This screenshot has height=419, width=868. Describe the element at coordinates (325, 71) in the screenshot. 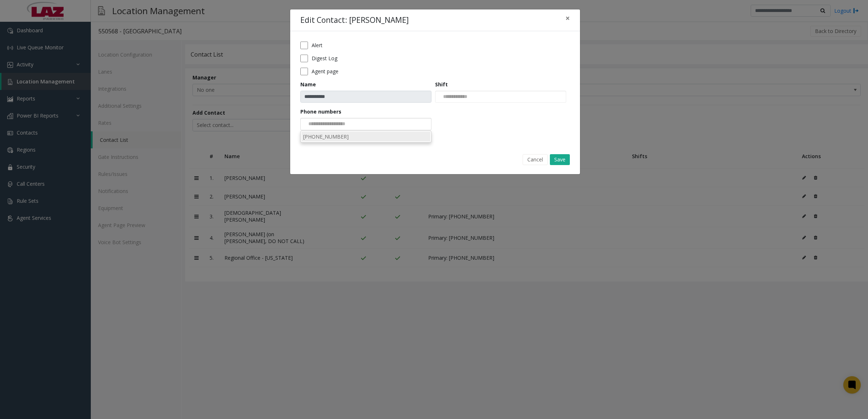

I see `label: Agent page` at that location.